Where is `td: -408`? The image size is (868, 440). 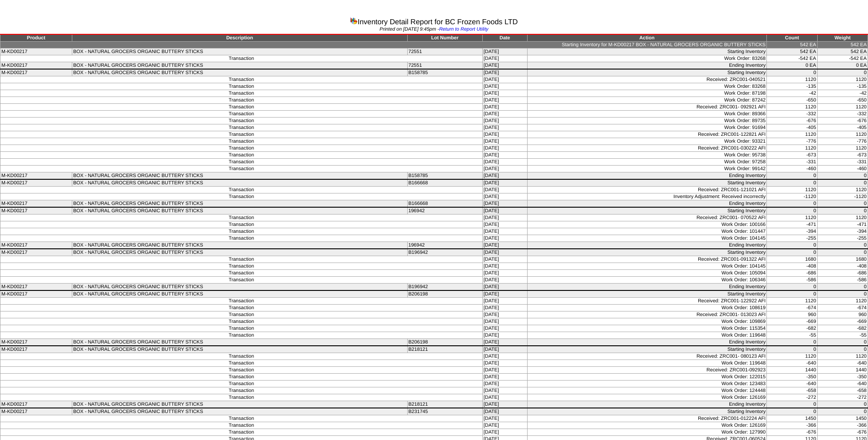 td: -408 is located at coordinates (842, 266).